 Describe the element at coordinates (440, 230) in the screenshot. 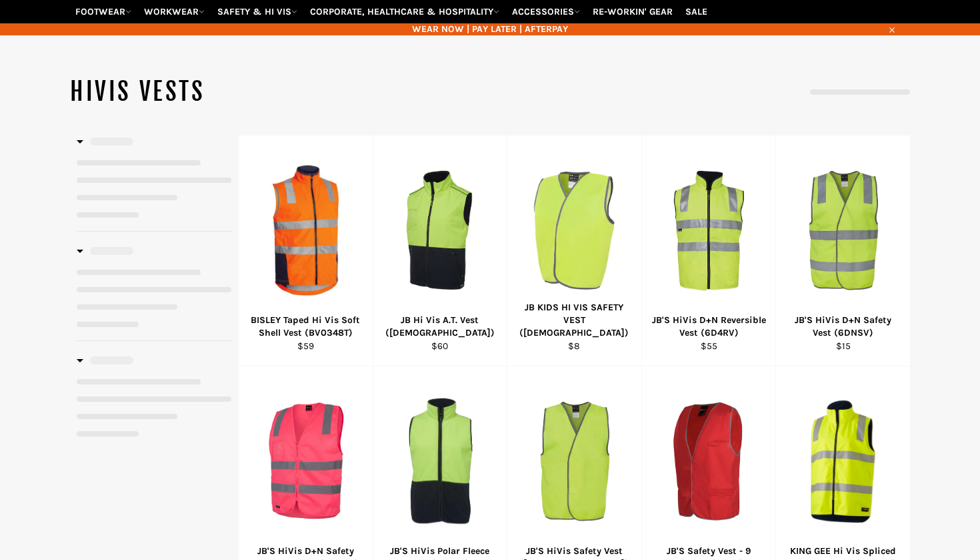

I see `img: Workin Gear JB Vest` at that location.